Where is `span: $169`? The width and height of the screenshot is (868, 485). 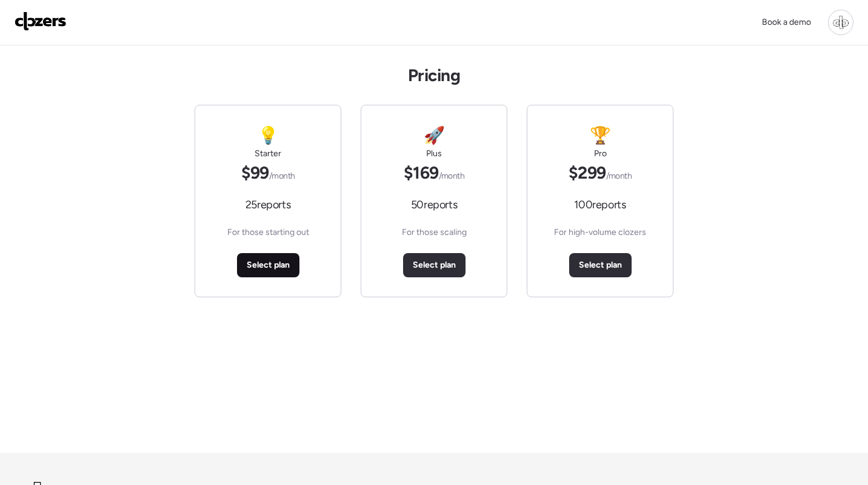
span: $169 is located at coordinates (434, 172).